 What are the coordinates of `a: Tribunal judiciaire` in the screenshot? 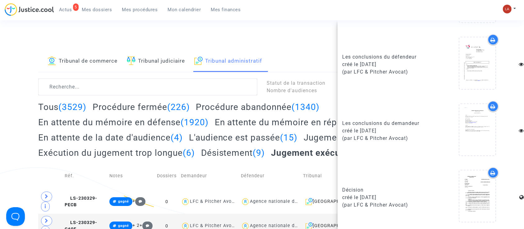 It's located at (156, 61).